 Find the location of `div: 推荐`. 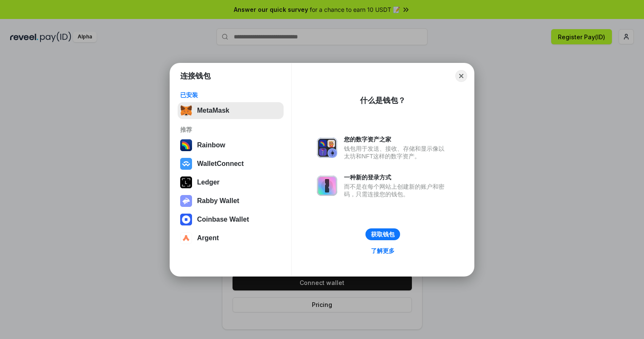

div: 推荐 is located at coordinates (230, 130).